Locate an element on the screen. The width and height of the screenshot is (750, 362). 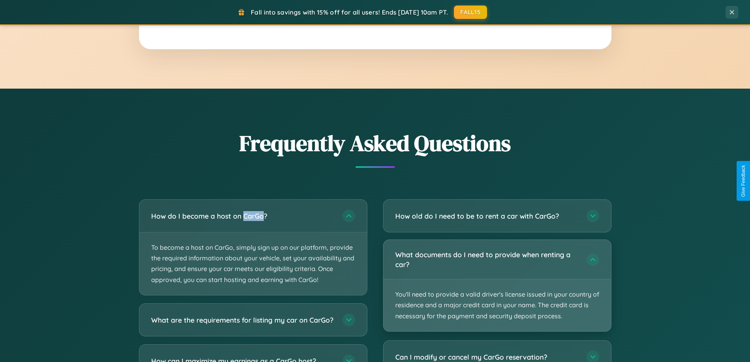
h2: Frequently Asked Questions is located at coordinates (375, 143).